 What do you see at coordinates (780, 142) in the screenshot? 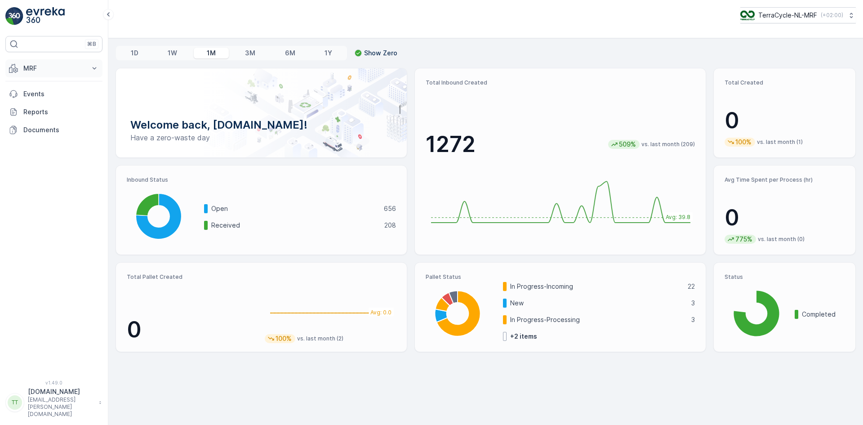
I see `p: vs. last month (1)` at bounding box center [780, 142].